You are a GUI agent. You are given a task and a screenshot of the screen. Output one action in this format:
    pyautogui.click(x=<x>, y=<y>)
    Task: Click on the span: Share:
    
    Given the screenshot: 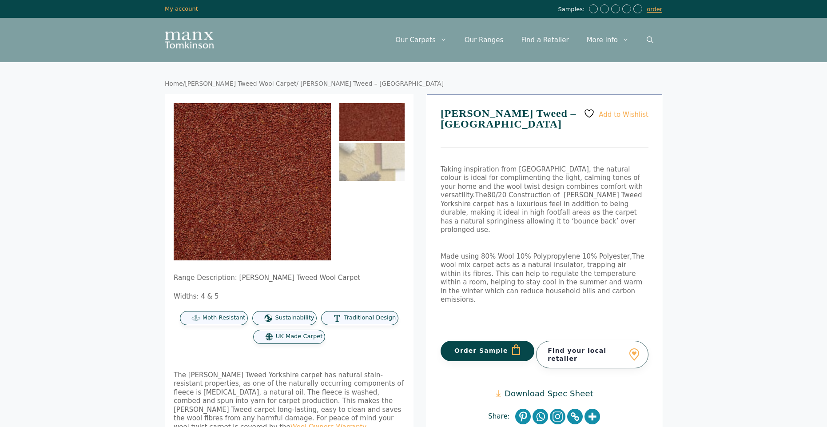 What is the action you would take?
    pyautogui.click(x=501, y=417)
    